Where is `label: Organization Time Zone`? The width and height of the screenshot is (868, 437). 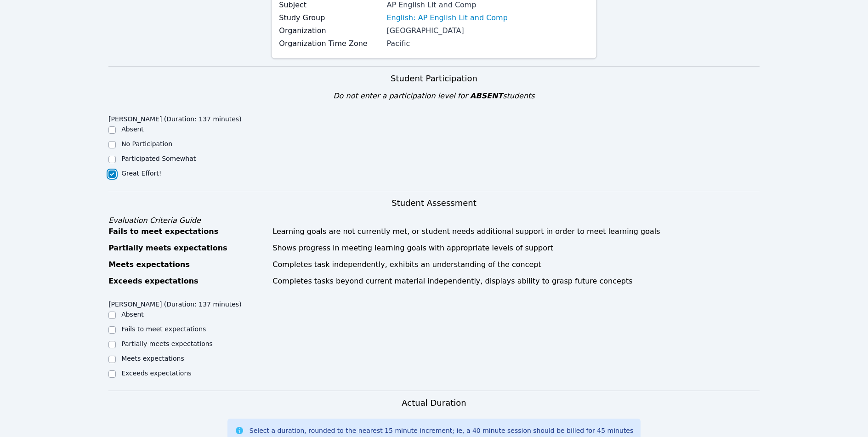 label: Organization Time Zone is located at coordinates (330, 43).